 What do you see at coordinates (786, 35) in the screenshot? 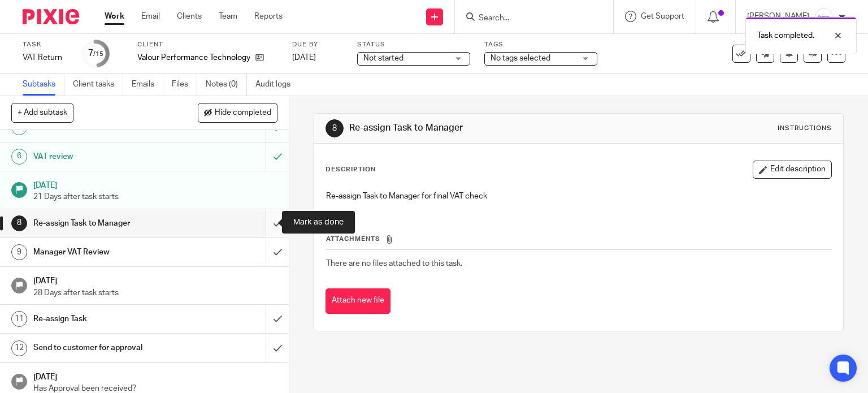
I see `p: Task completed.` at bounding box center [786, 35].